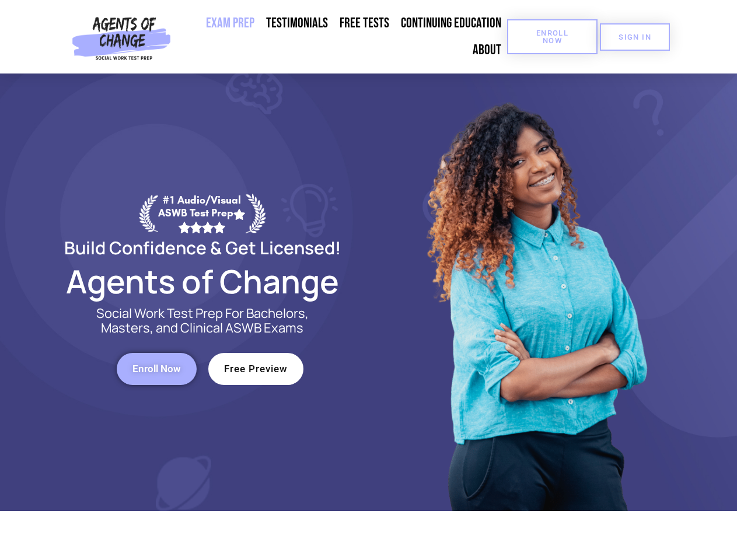 This screenshot has width=737, height=560. Describe the element at coordinates (487, 50) in the screenshot. I see `a: About` at that location.